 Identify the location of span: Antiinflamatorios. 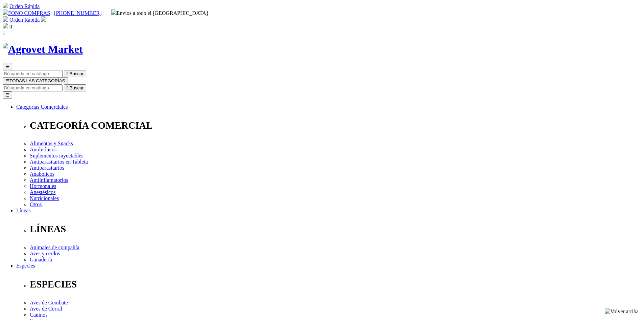
(49, 180).